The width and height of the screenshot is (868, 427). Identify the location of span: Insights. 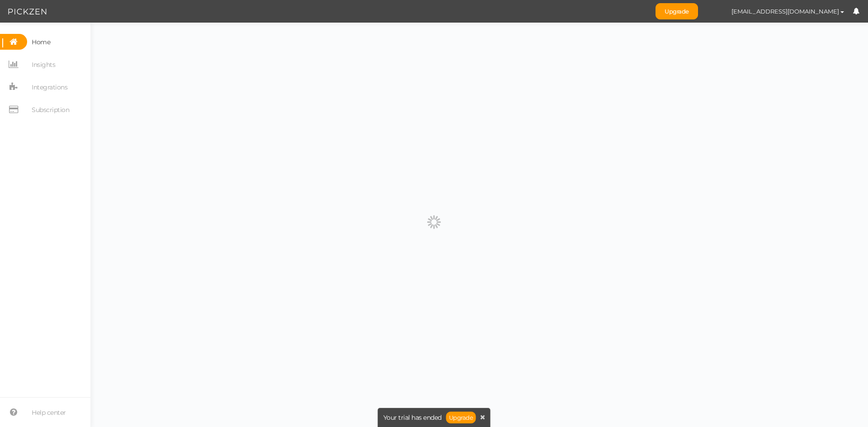
(43, 65).